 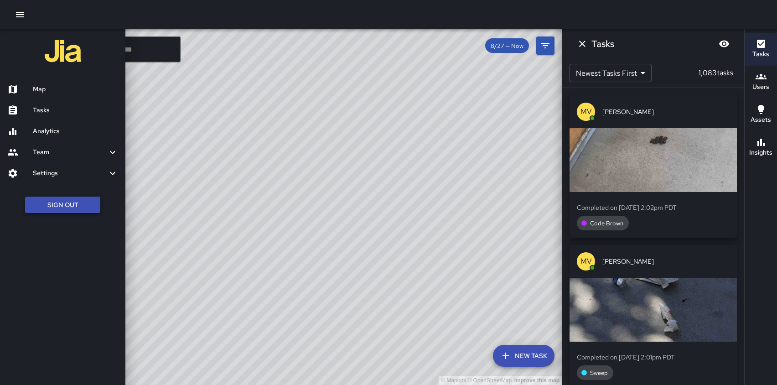 I want to click on h6: Insights, so click(x=761, y=153).